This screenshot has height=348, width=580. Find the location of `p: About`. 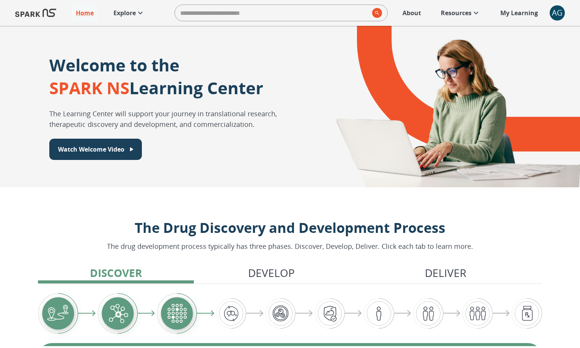

p: About is located at coordinates (412, 13).